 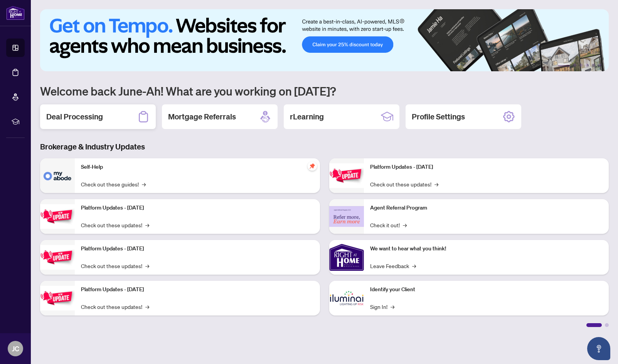 I want to click on img: Self-Help, so click(x=58, y=176).